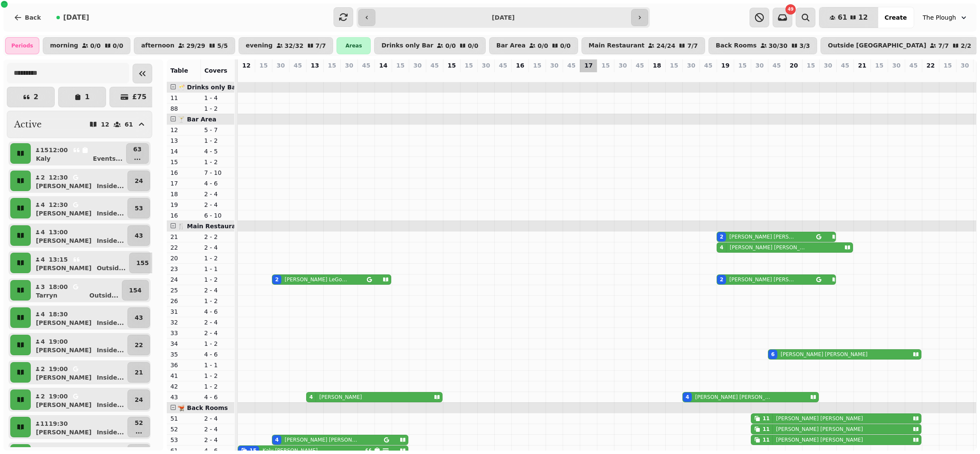 The image size is (980, 454). What do you see at coordinates (216, 70) in the screenshot?
I see `span: Covers` at bounding box center [216, 70].